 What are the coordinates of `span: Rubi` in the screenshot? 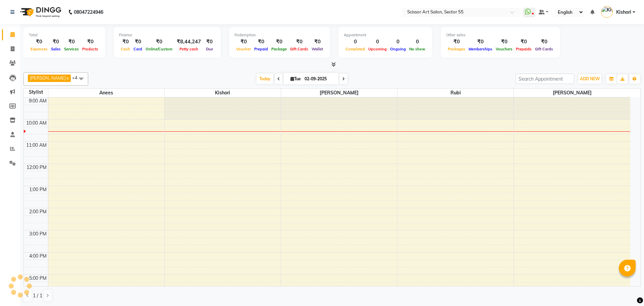 It's located at (455, 93).